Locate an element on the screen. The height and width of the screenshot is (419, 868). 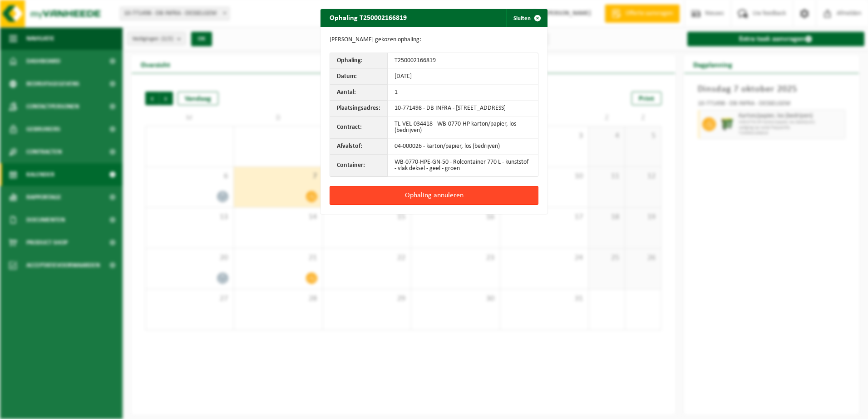
button: Ophaling annuleren is located at coordinates (434, 195).